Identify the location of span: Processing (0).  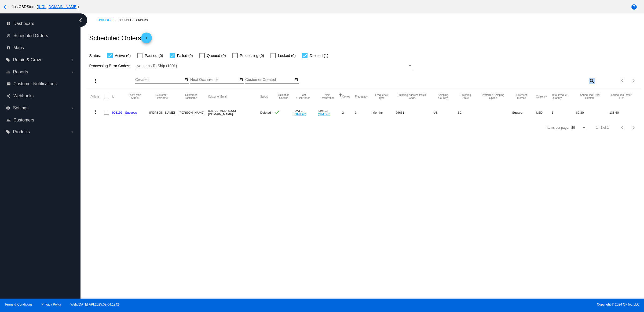
(252, 55).